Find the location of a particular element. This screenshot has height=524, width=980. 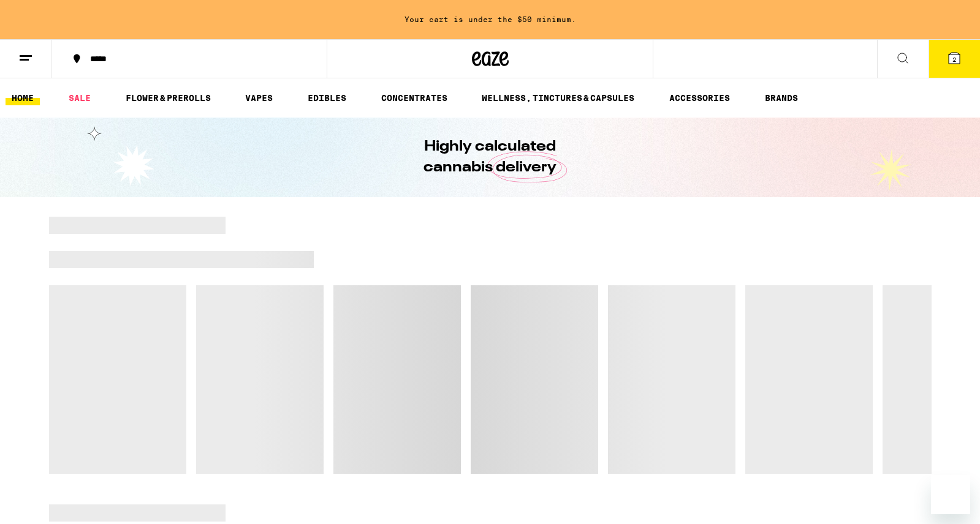

a: ACCESSORIES is located at coordinates (699, 98).